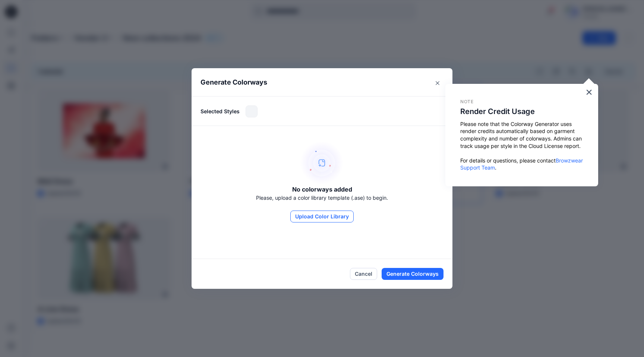 The width and height of the screenshot is (644, 357). Describe the element at coordinates (508, 160) in the screenshot. I see `span: For details or questions, please contact` at that location.